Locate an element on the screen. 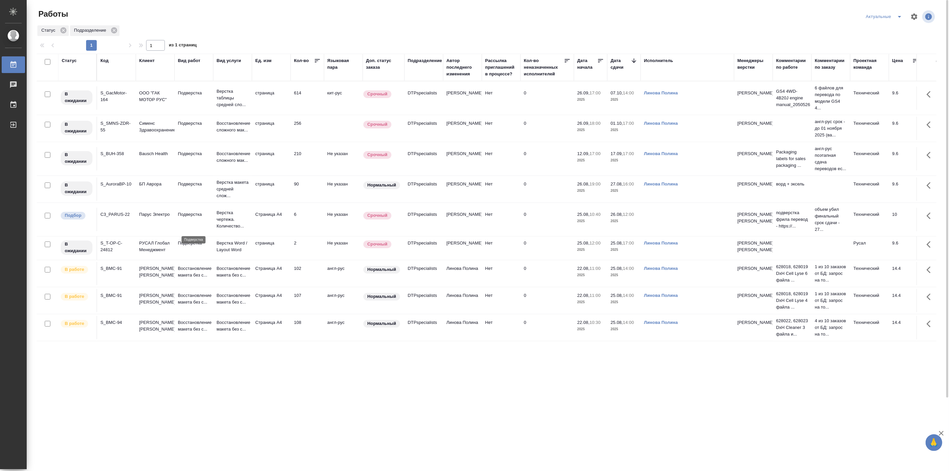  span: из 1 страниц is located at coordinates (183, 46).